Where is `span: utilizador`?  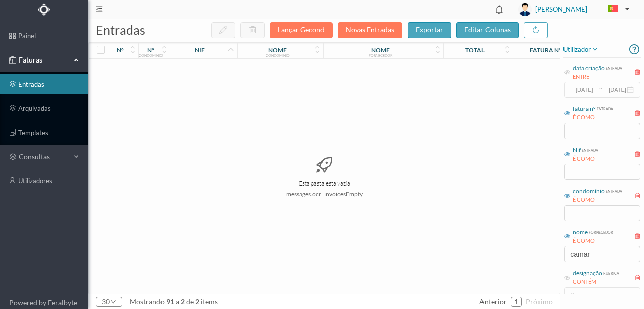 span: utilizador is located at coordinates (581, 49).